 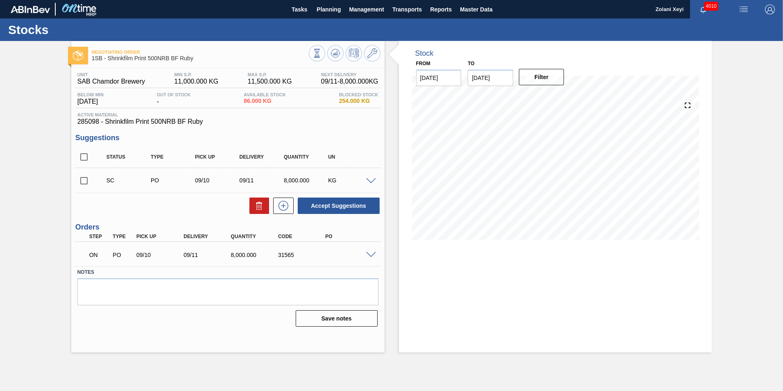 What do you see at coordinates (265, 101) in the screenshot?
I see `span: 86.000 KG` at bounding box center [265, 101].